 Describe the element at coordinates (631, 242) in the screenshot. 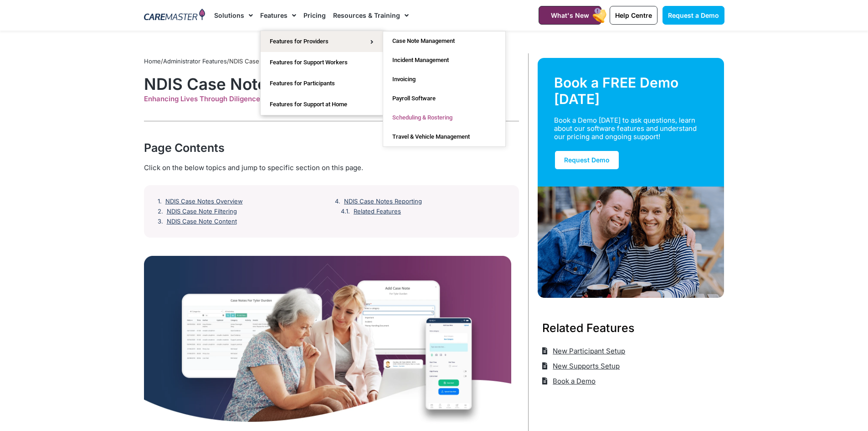

I see `img: Support Worker and NDIS Participant out for a coffee.` at that location.